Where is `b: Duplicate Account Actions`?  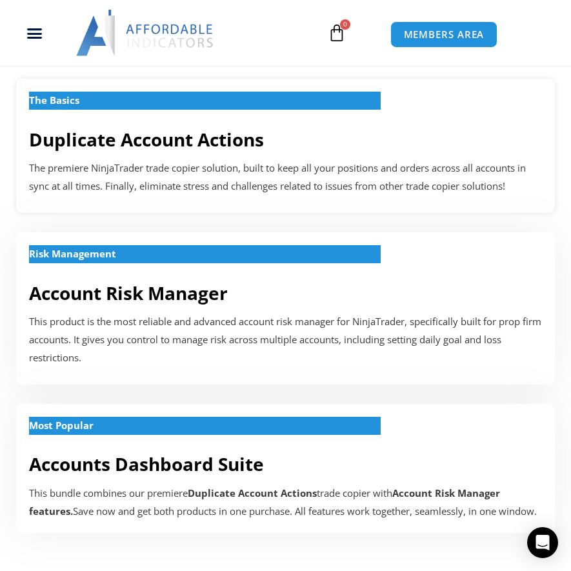
b: Duplicate Account Actions is located at coordinates (252, 493).